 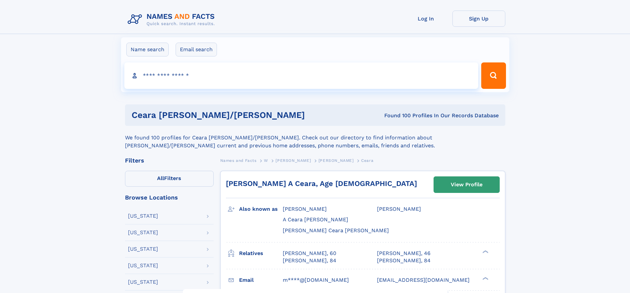 What do you see at coordinates (160, 178) in the screenshot?
I see `span: All` at bounding box center [160, 178].